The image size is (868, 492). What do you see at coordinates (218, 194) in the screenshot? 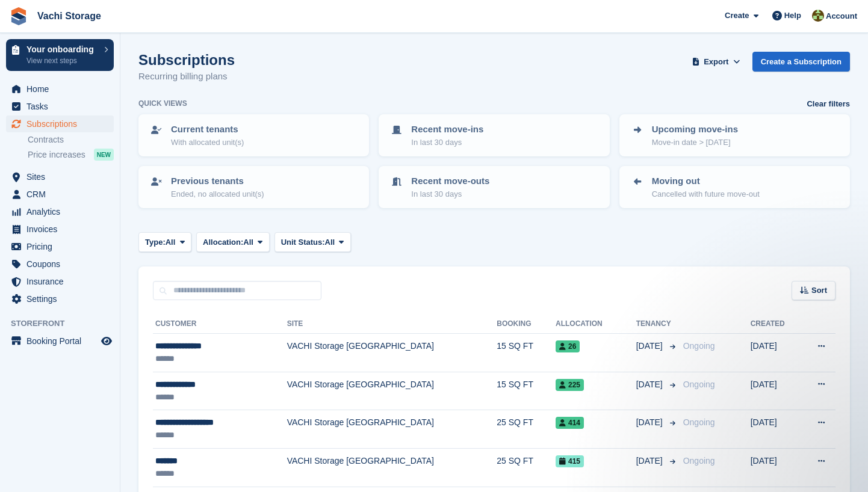
I see `p: Ended, no allocated unit(s)` at bounding box center [218, 194].